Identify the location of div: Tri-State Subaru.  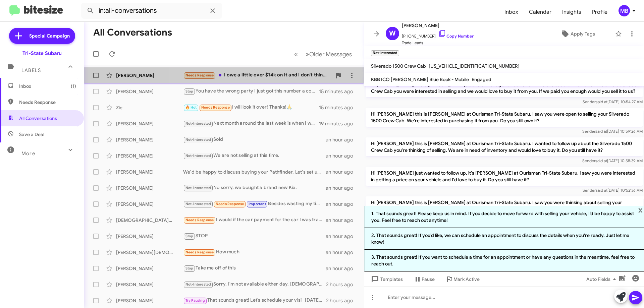
(42, 54).